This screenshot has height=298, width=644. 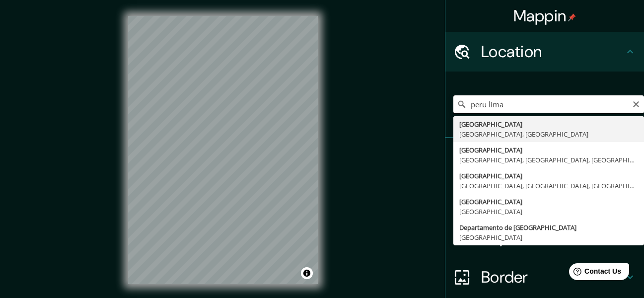 What do you see at coordinates (545, 157) in the screenshot?
I see `div: Pins` at bounding box center [545, 157].